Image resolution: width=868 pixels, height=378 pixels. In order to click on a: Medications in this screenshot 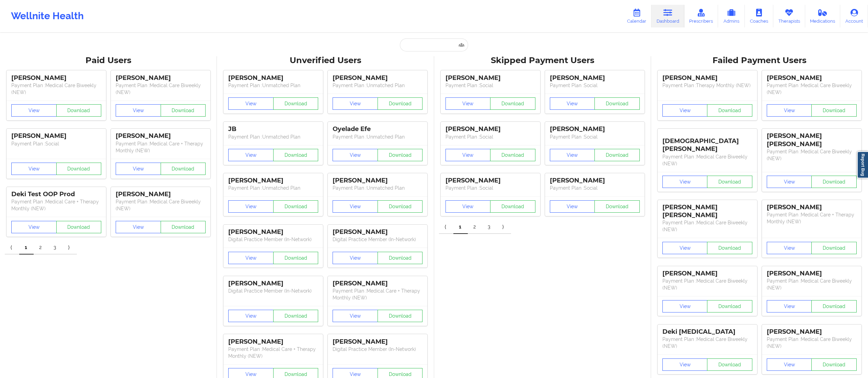, I will do `click(823, 16)`.